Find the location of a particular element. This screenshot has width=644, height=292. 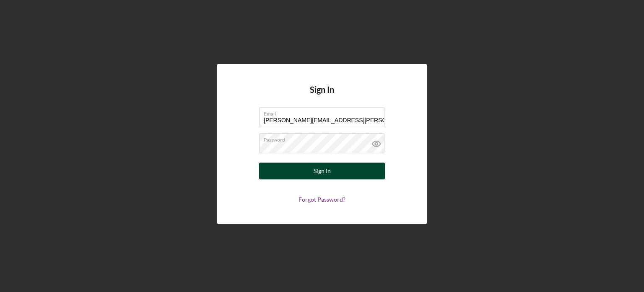

h4: Sign In is located at coordinates (322, 96).